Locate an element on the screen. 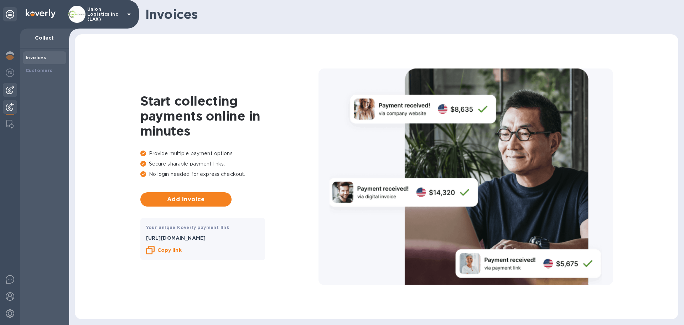 Image resolution: width=684 pixels, height=325 pixels. b: Invoices is located at coordinates (36, 57).